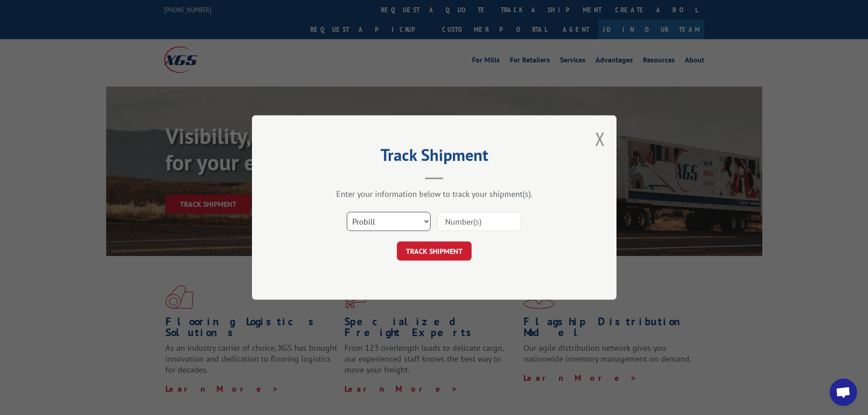  Describe the element at coordinates (600, 139) in the screenshot. I see `button: Close modal` at that location.